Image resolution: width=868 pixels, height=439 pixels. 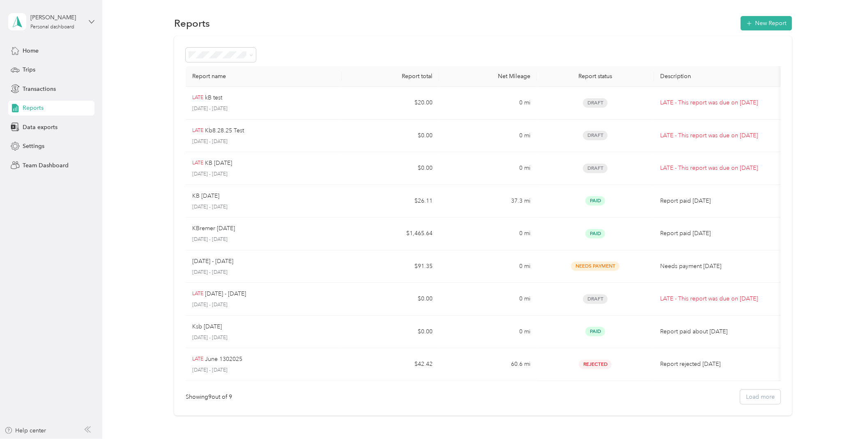 I want to click on td: $20.00, so click(x=390, y=103).